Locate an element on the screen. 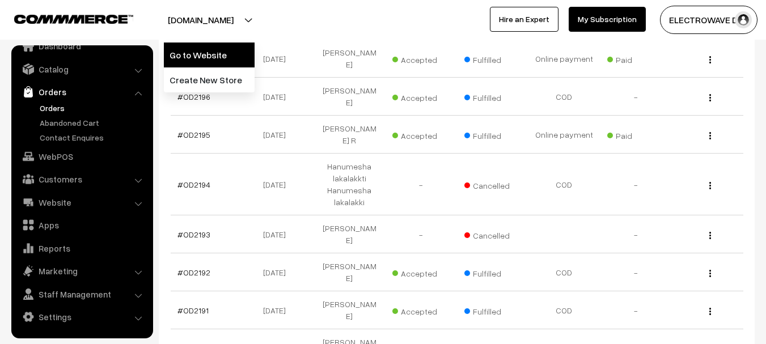  a: #OD2191 is located at coordinates (193, 310).